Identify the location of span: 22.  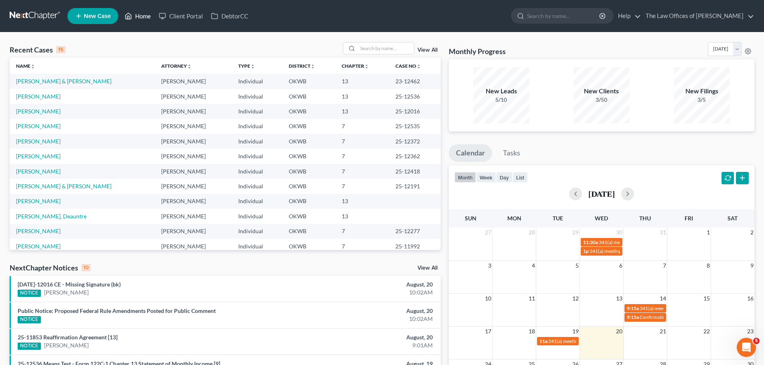
(707, 332).